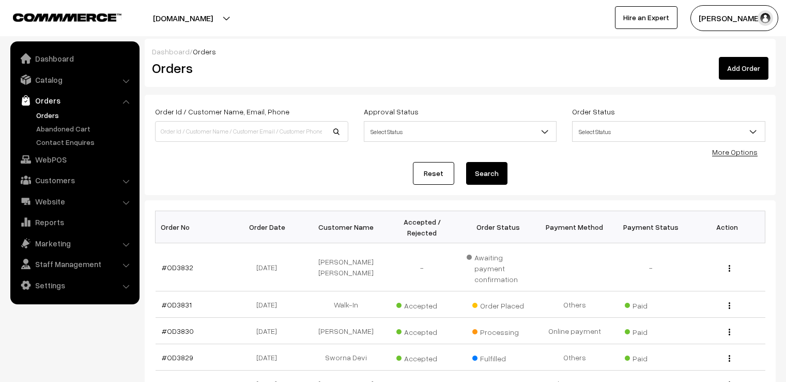 Image resolution: width=786 pixels, height=382 pixels. I want to click on span: Order Placed, so click(498, 304).